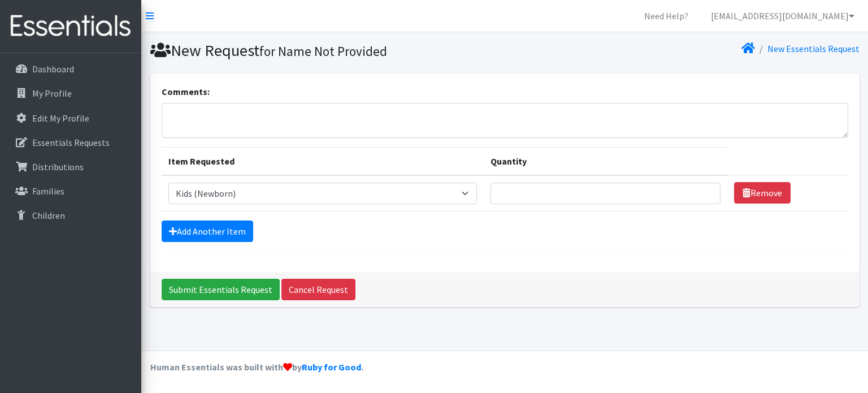 This screenshot has width=868, height=393. I want to click on th: Quantity, so click(605, 161).